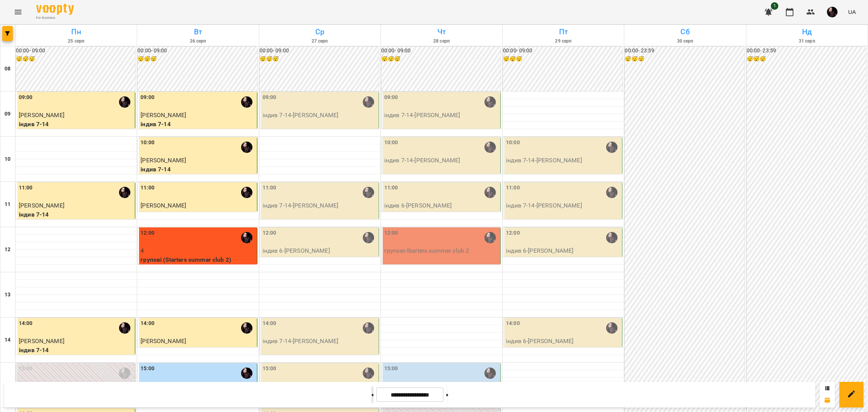 Image resolution: width=868 pixels, height=412 pixels. I want to click on p: 4, so click(198, 251).